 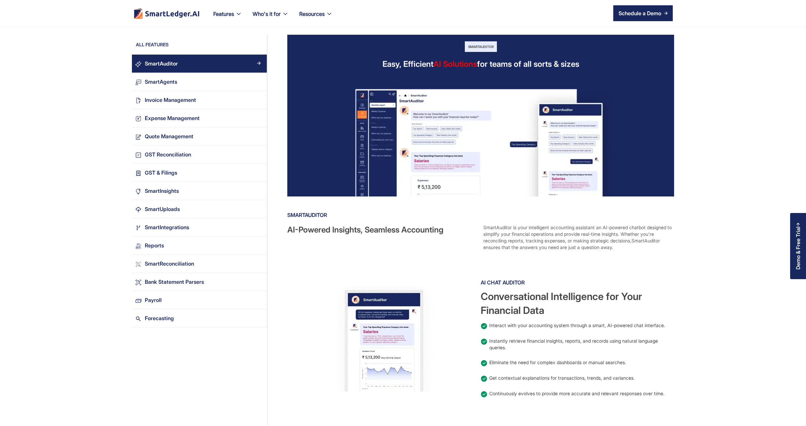 What do you see at coordinates (579, 237) in the screenshot?
I see `div: SmartAuditor is your intelligent accounting assistant an AI-powered chatbot designed to simplify ...` at bounding box center [579, 237].